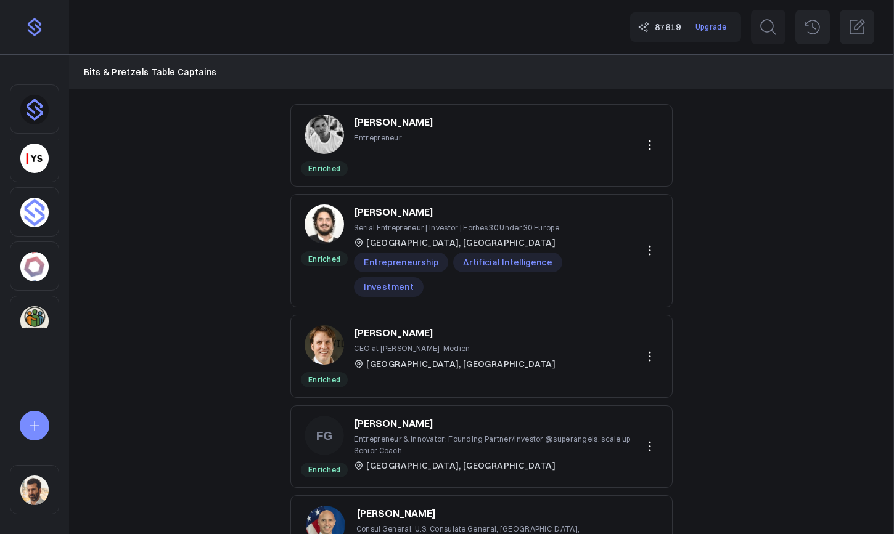  Describe the element at coordinates (393, 137) in the screenshot. I see `p: Entrepreneur` at that location.